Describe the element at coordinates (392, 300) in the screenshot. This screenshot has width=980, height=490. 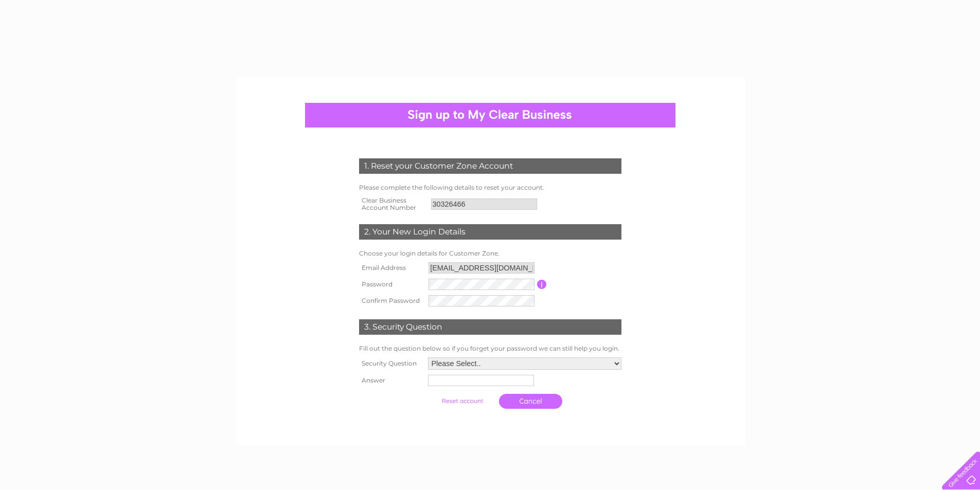
I see `th: Confirm Password` at that location.